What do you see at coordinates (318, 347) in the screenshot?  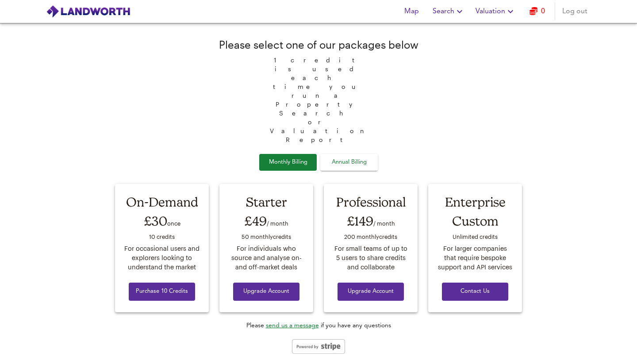 I see `img: stripe-logo` at bounding box center [318, 347].